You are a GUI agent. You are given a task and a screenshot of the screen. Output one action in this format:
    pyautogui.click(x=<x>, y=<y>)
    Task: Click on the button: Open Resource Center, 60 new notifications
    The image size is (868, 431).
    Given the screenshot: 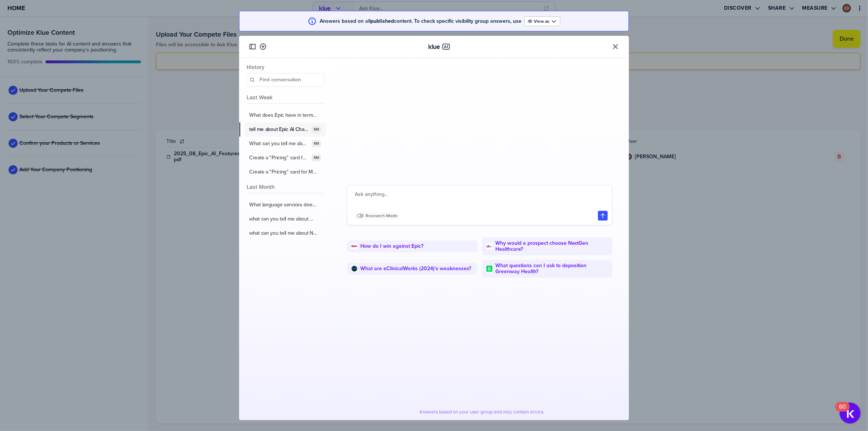 What is the action you would take?
    pyautogui.click(x=850, y=413)
    